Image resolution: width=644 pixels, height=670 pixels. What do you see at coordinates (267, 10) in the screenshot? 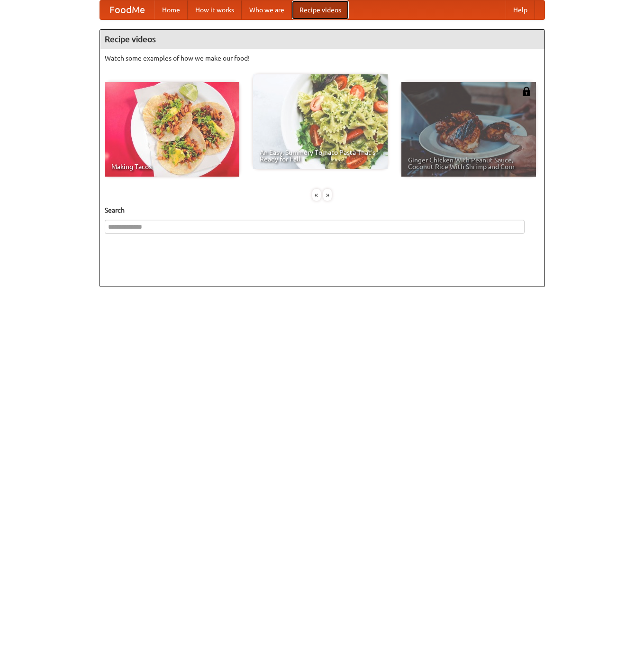
I see `a: Who we are` at bounding box center [267, 10].